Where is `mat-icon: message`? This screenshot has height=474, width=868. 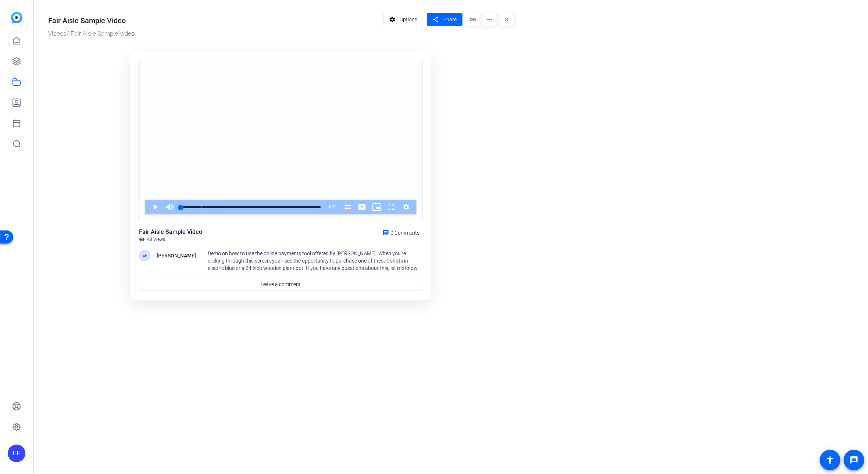 mat-icon: message is located at coordinates (854, 460).